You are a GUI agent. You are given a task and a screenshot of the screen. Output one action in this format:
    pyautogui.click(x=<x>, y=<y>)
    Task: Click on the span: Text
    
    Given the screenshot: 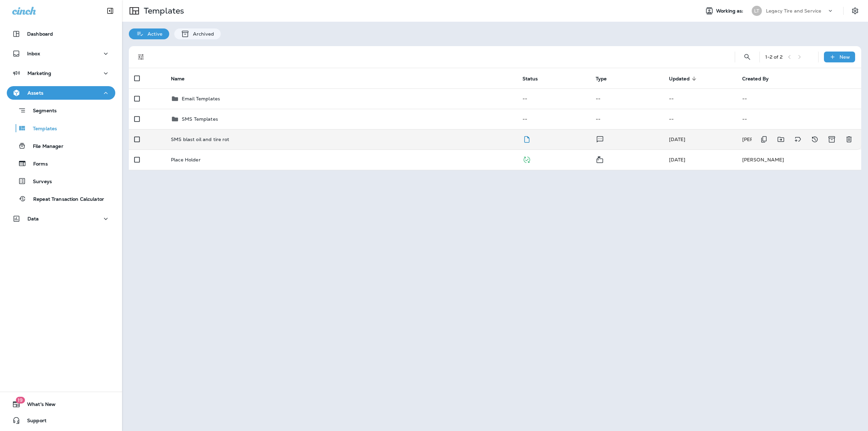 What is the action you would take?
    pyautogui.click(x=600, y=139)
    